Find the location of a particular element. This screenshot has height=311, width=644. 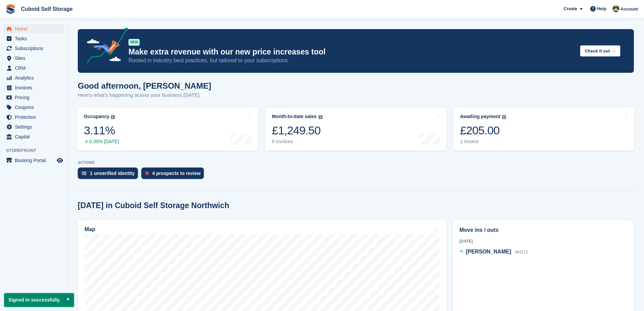

img: George Fielding is located at coordinates (616, 9).